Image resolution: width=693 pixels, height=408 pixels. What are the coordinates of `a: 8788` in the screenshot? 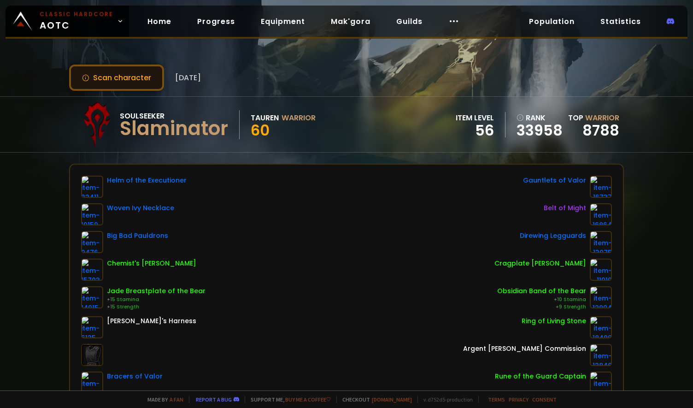 It's located at (601, 130).